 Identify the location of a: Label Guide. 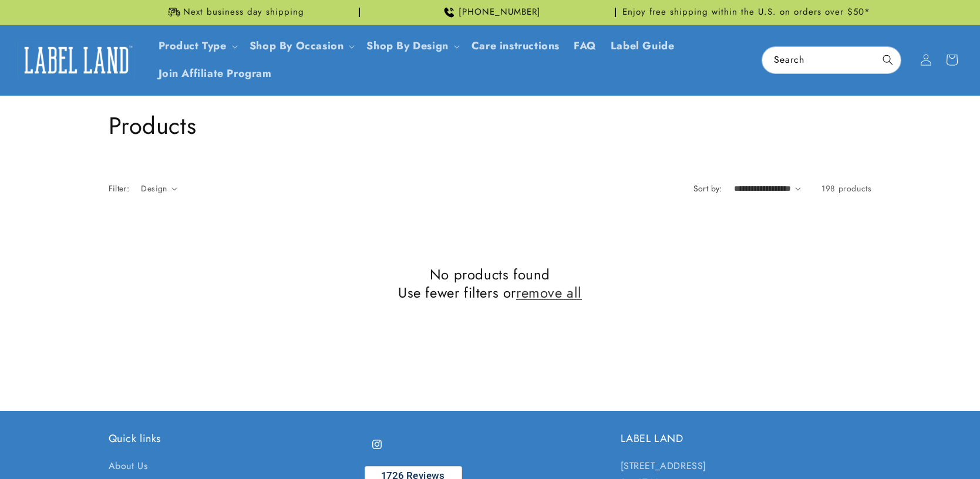
(643, 45).